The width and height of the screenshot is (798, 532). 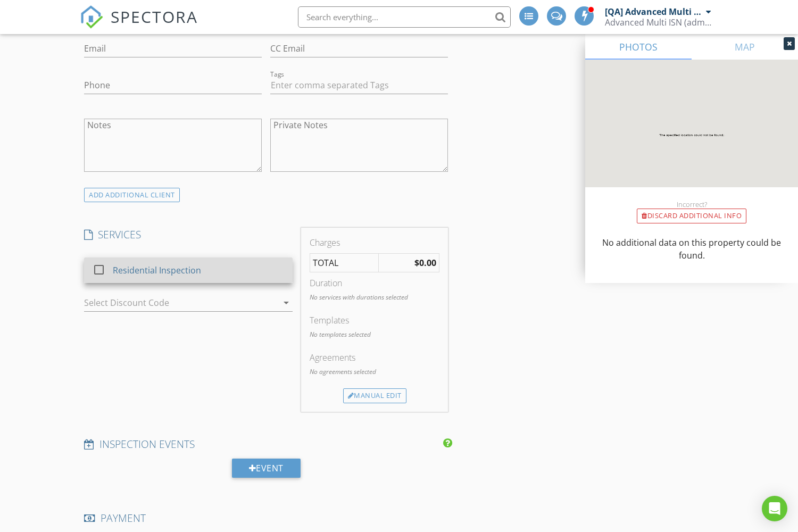 What do you see at coordinates (404, 17) in the screenshot?
I see `input: Search everything...` at bounding box center [404, 17].